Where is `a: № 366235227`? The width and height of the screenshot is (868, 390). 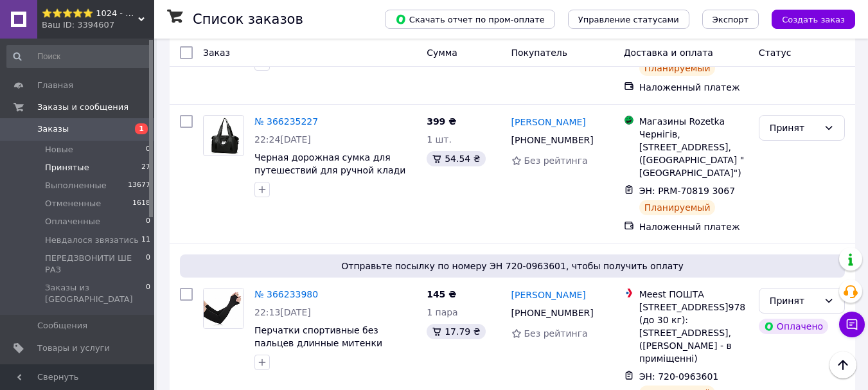 a: № 366235227 is located at coordinates (286, 122).